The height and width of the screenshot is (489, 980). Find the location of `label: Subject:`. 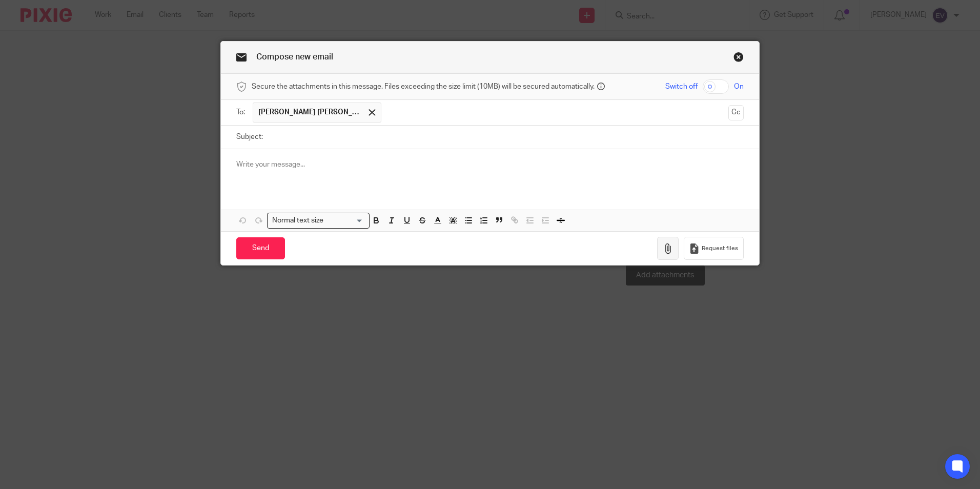

label: Subject: is located at coordinates (250, 137).